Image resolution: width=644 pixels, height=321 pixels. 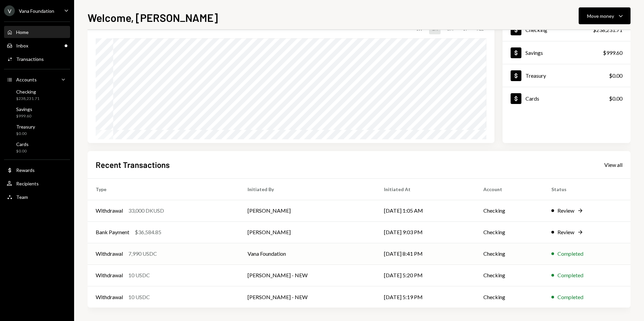 What do you see at coordinates (37, 197) in the screenshot?
I see `a: Team` at bounding box center [37, 197].